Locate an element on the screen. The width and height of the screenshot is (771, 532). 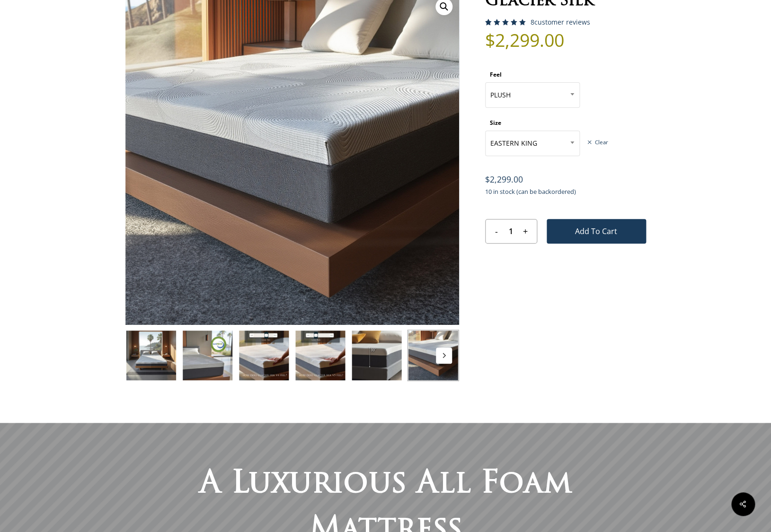
span: Rated out of 5 based on customer ratings is located at coordinates (505, 42).